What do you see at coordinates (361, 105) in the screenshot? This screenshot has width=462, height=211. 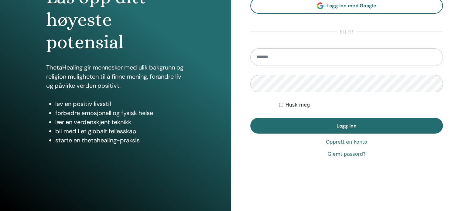 I see `div: Hold meg autentisert på ubestemt tid eller til jeg logger ut manuelt` at bounding box center [361, 105].